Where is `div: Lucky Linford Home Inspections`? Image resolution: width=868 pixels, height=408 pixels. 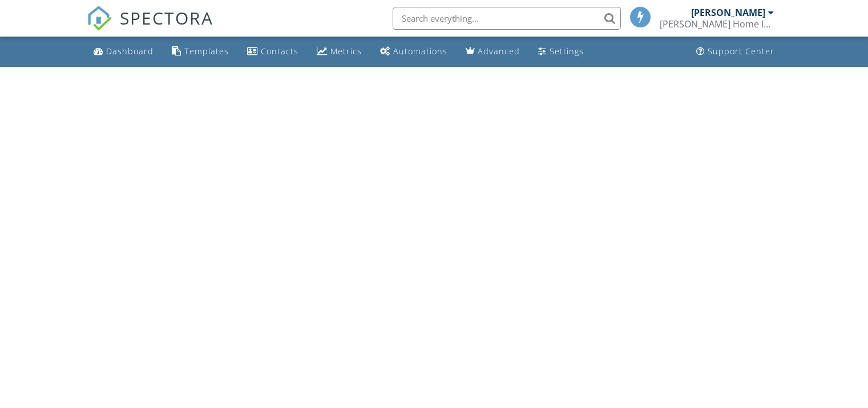 div: Lucky Linford Home Inspections is located at coordinates (717, 24).